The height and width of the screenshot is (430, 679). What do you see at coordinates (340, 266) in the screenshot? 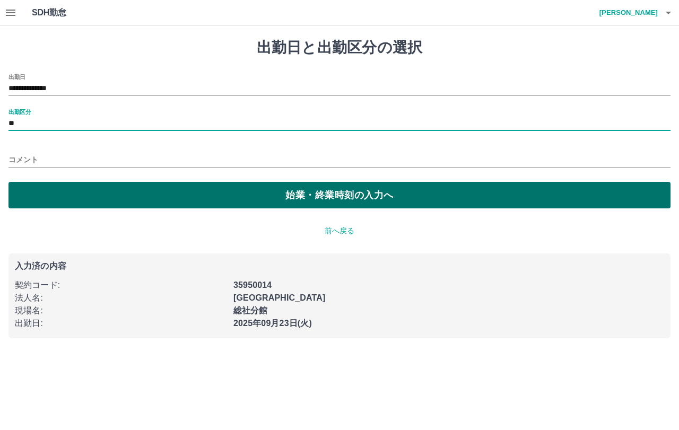
I see `p: 入力済の内容` at bounding box center [340, 266].